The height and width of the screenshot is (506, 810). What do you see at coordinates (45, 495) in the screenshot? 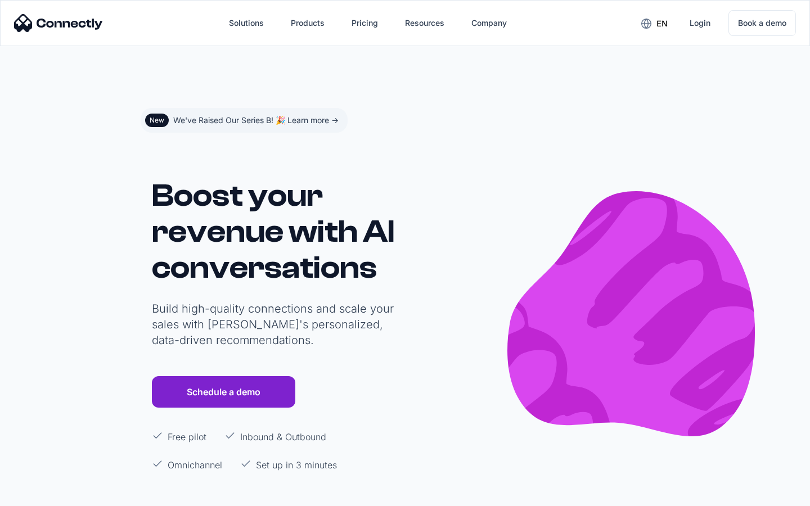
I see `ul: Language list` at bounding box center [45, 495].